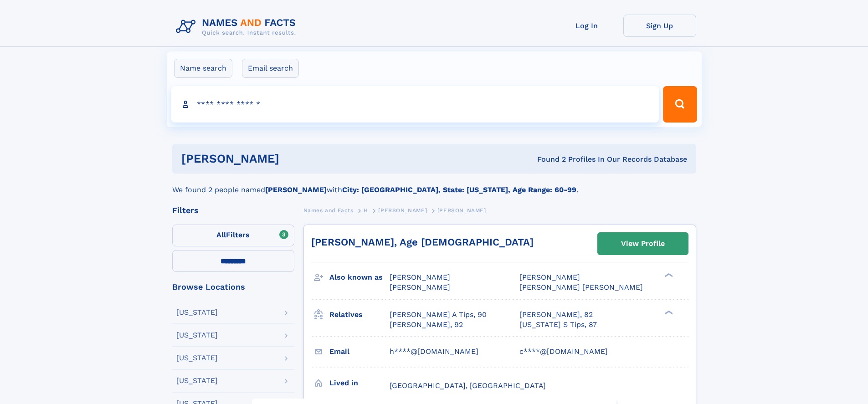 Image resolution: width=868 pixels, height=404 pixels. What do you see at coordinates (270, 69) in the screenshot?
I see `label: Email search` at bounding box center [270, 69].